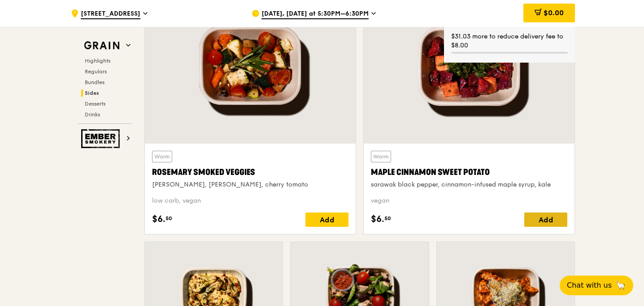 This screenshot has height=306, width=644. I want to click on span: Chat with us, so click(589, 286).